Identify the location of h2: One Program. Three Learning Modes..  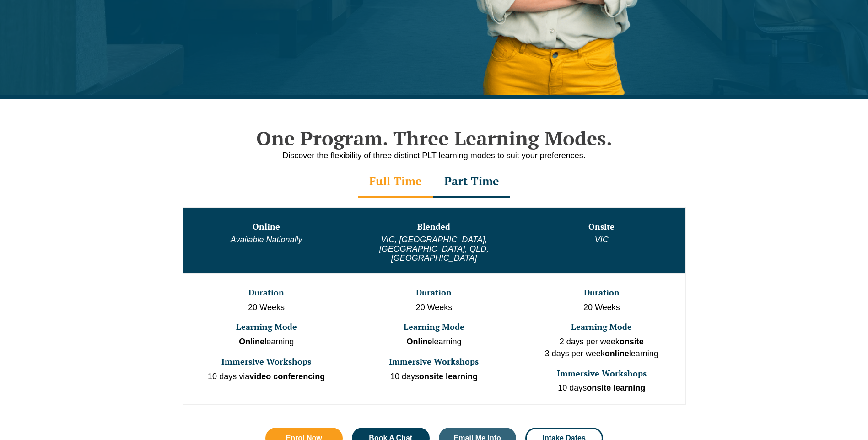
(434, 138).